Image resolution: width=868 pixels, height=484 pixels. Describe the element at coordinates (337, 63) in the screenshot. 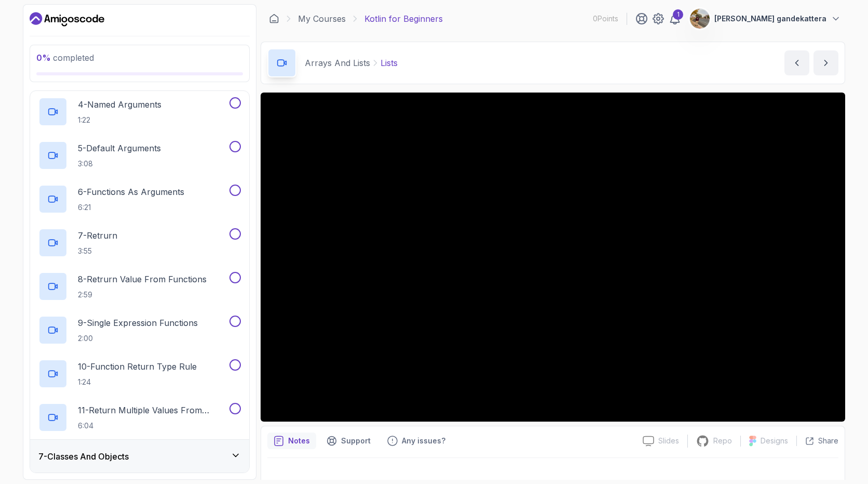

I see `p: Arrays And Lists` at that location.